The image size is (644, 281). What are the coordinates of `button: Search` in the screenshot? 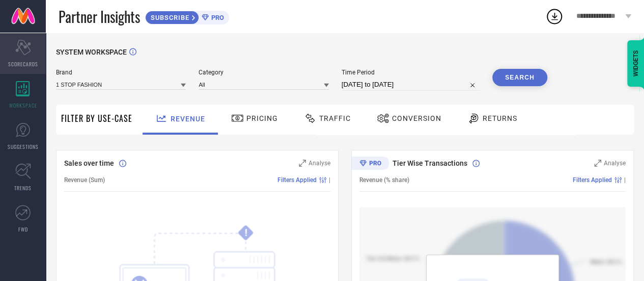 It's located at (520, 77).